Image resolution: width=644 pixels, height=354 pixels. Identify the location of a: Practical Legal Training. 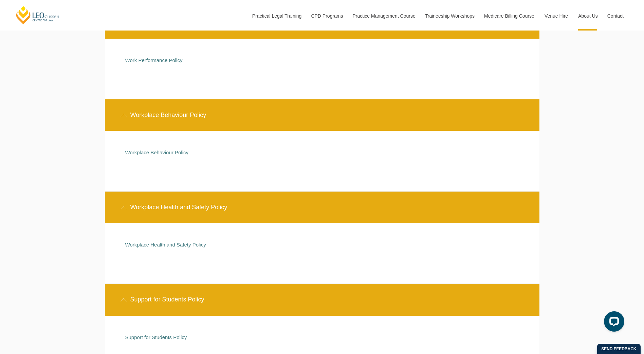
(277, 16).